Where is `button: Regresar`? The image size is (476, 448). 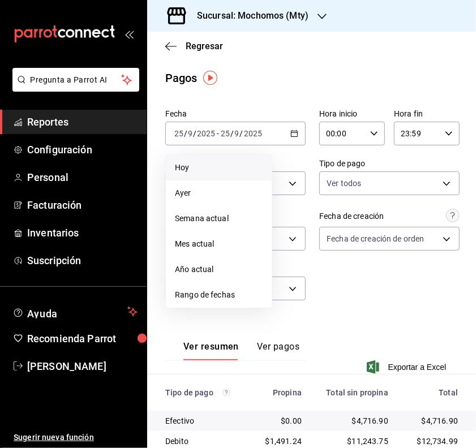 button: Regresar is located at coordinates (194, 45).